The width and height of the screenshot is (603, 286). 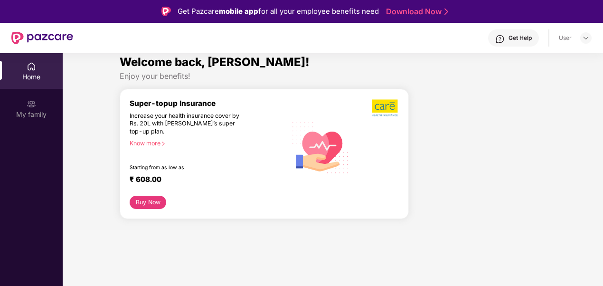 What do you see at coordinates (163, 143) in the screenshot?
I see `span: right` at bounding box center [163, 143].